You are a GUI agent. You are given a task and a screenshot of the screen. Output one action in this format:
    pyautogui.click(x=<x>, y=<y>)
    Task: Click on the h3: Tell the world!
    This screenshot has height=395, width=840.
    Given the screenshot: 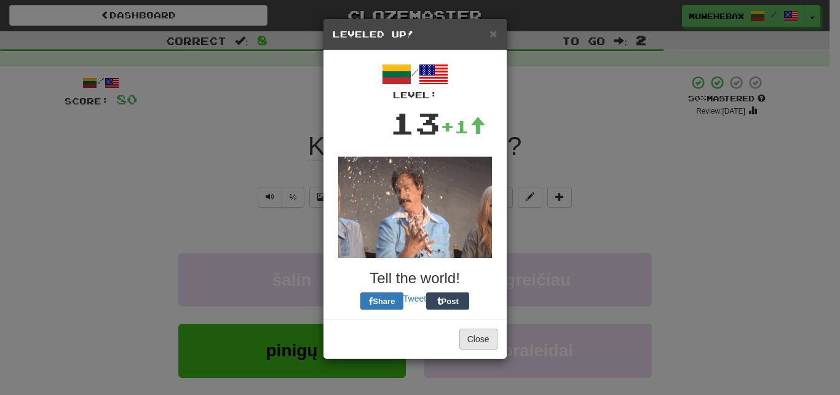 What is the action you would take?
    pyautogui.click(x=415, y=279)
    